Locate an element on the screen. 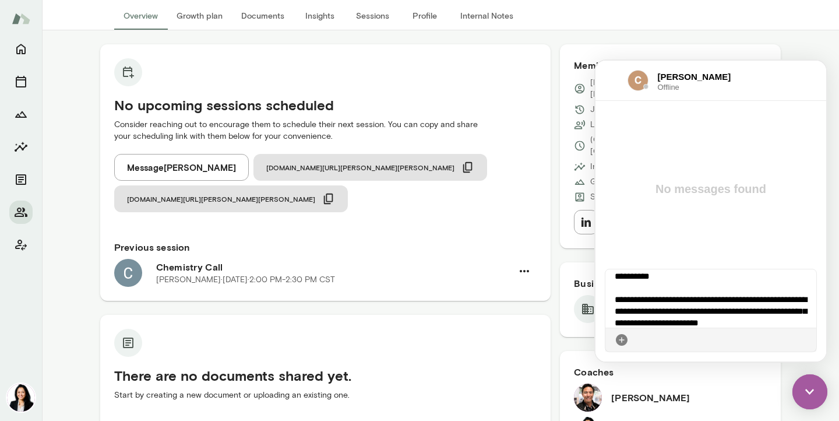 This screenshot has width=839, height=421. p: Seat Type: Executive is located at coordinates (628, 197).